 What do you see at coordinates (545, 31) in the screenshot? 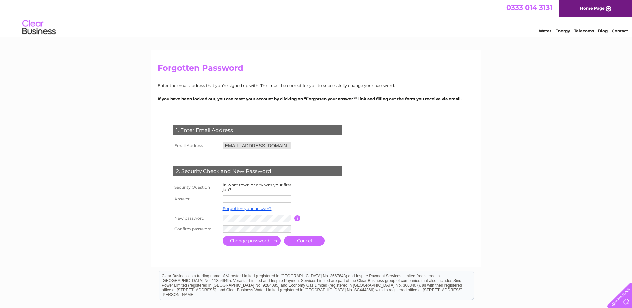
I see `a: Water` at bounding box center [545, 31].